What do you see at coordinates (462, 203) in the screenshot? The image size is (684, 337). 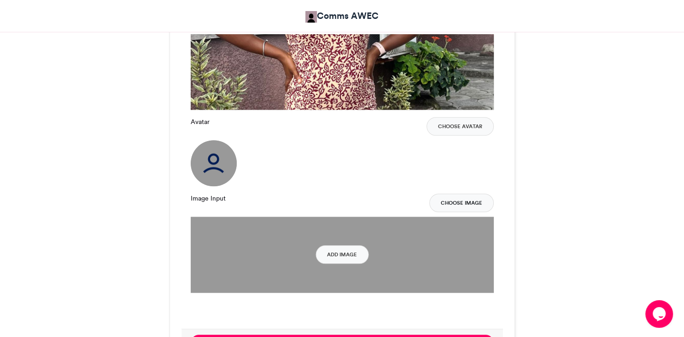 I see `button: Choose Image` at bounding box center [462, 203].